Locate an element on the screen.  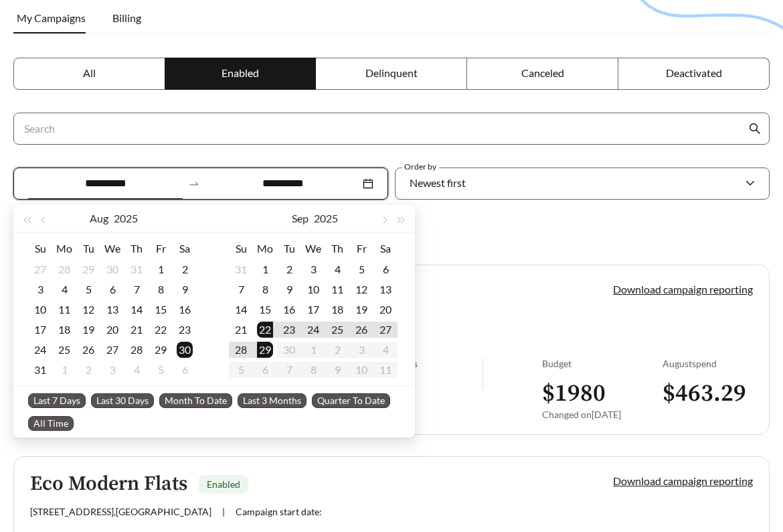
span: to is located at coordinates (194, 184).